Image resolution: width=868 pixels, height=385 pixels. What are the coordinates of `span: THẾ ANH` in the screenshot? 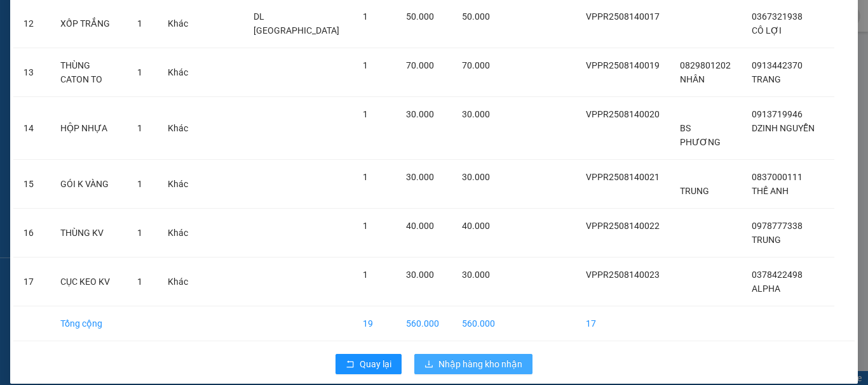 It's located at (770, 191).